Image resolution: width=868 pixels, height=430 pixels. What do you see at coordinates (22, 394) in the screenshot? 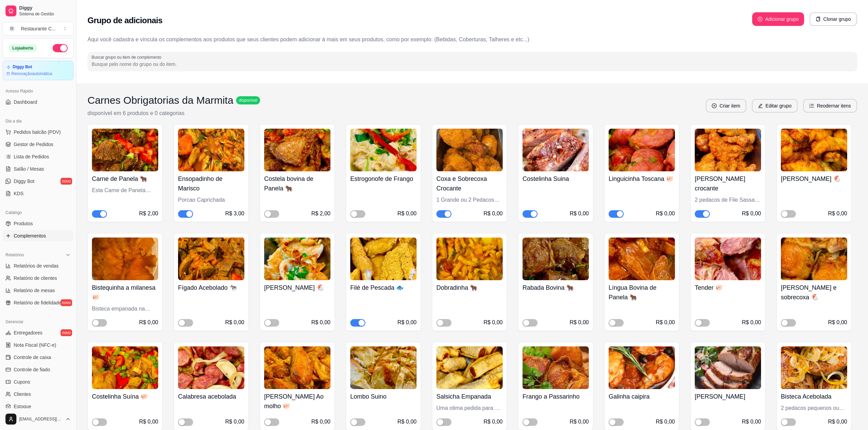
I see `span: Clientes` at bounding box center [22, 394].